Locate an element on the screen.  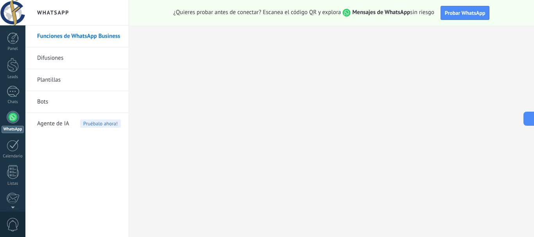
li: Difusiones is located at coordinates (77, 58).